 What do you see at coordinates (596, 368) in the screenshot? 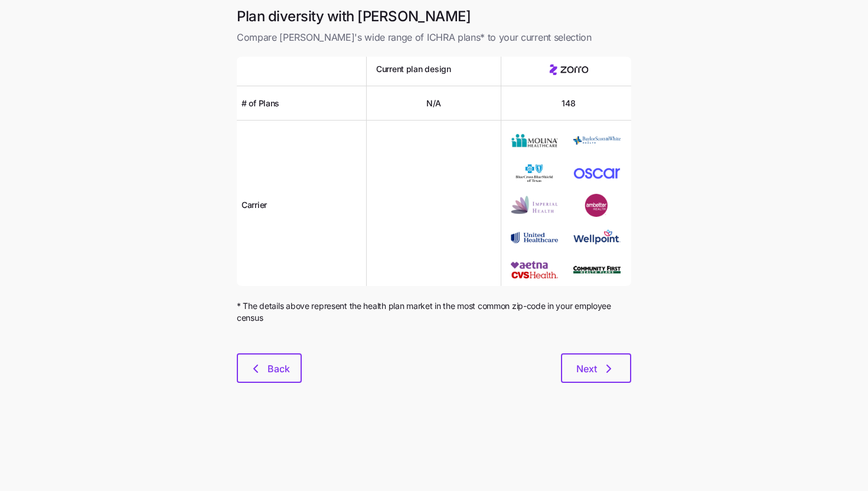
I see `button: Next` at bounding box center [596, 368].